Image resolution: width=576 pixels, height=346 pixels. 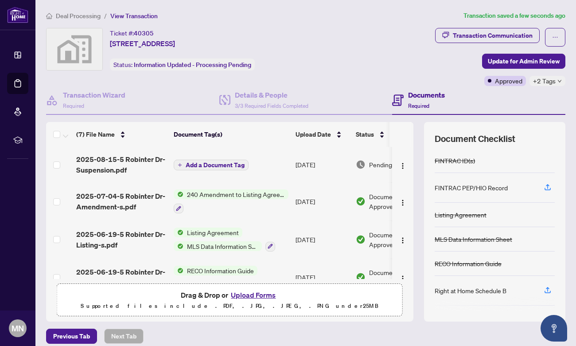 I want to click on div: Ticket #:, so click(x=132, y=33).